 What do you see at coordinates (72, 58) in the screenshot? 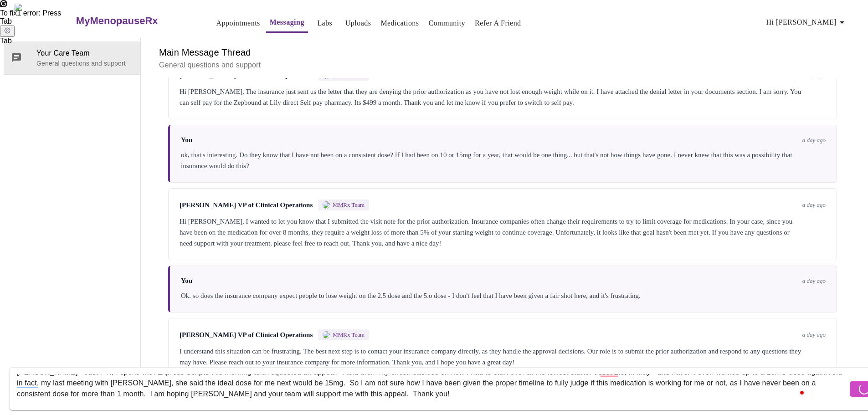
I see `div: Your Care TeamGeneral questions and support` at bounding box center [72, 58].